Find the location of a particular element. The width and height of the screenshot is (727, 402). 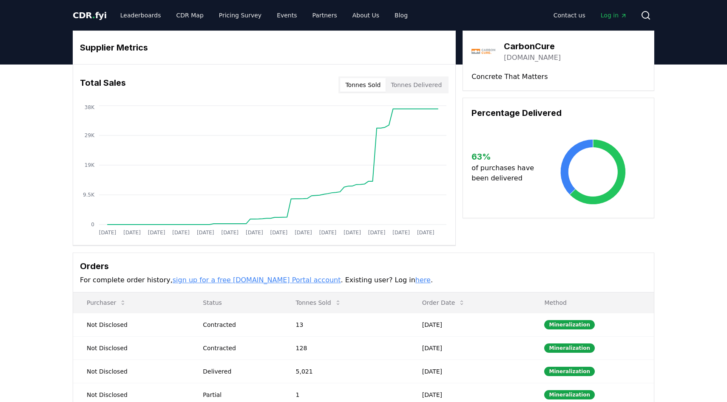

tspan: 9.5K is located at coordinates (89, 195).